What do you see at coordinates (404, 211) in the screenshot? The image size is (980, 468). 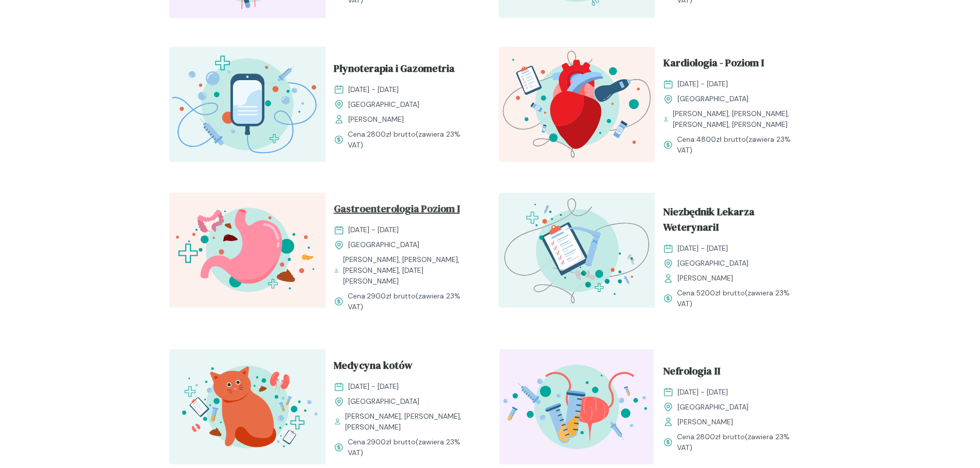 I see `a: Gastroenterologia Poziom I` at bounding box center [404, 211].